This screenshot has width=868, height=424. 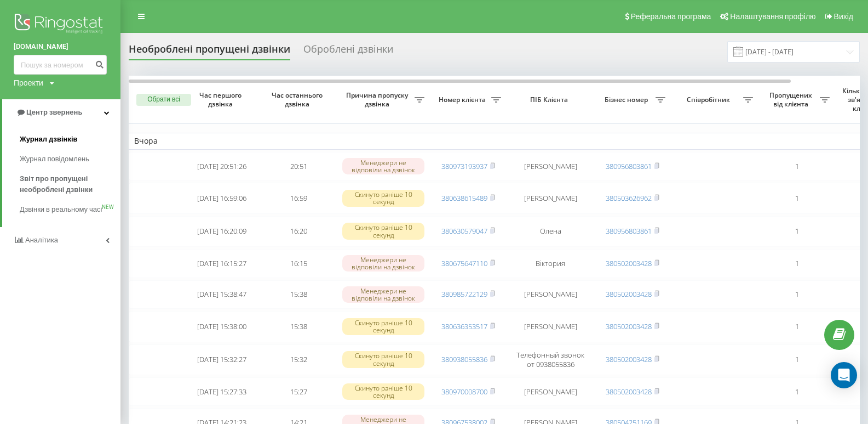 I want to click on a: 380985722129, so click(x=464, y=293).